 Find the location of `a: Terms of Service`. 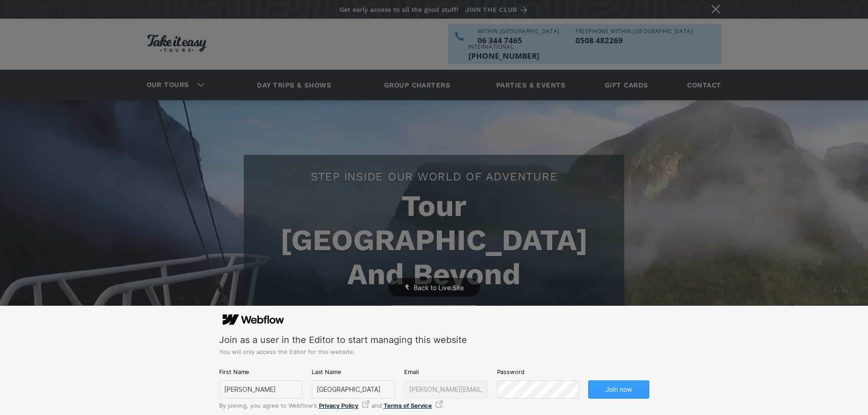

a: Terms of Service is located at coordinates (413, 404).